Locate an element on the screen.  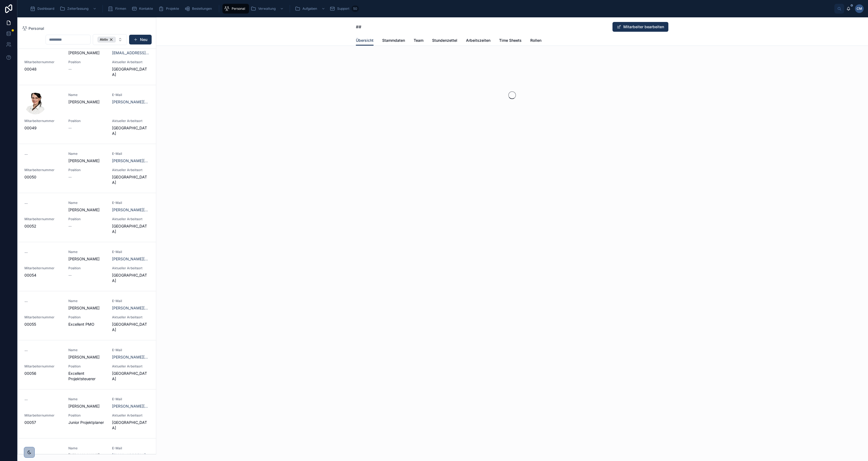
span: Time Sheets is located at coordinates (510, 40).